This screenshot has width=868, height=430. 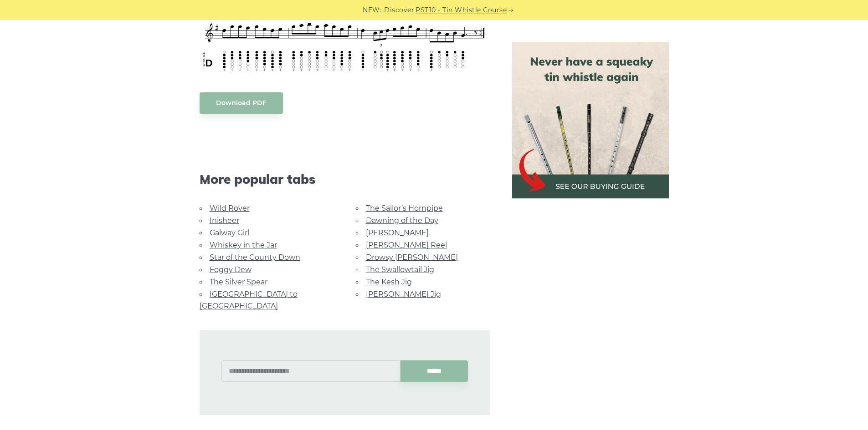 What do you see at coordinates (229, 208) in the screenshot?
I see `a: Wild Rover` at bounding box center [229, 208].